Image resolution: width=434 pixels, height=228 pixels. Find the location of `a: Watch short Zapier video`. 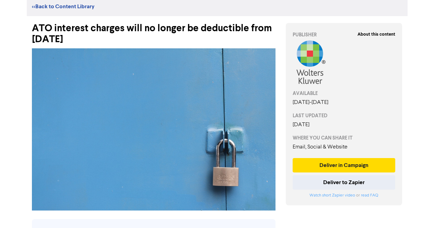

a: Watch short Zapier video is located at coordinates (332, 196).